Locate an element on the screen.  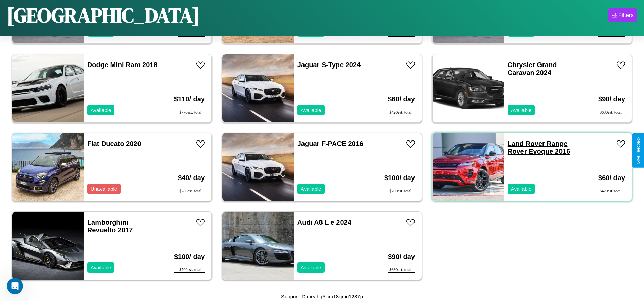
a: Chrysler Grand Caravan 2024 is located at coordinates (532, 68).